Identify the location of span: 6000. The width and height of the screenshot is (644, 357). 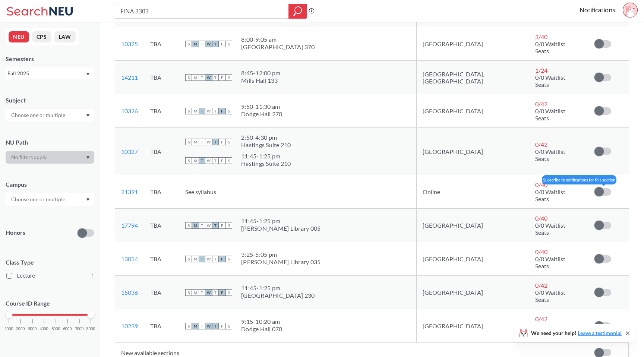
(68, 329).